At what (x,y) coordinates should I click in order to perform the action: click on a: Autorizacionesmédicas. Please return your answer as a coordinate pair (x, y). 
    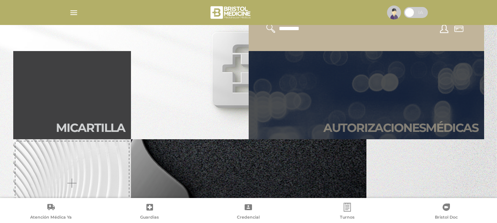
    Looking at the image, I should click on (367, 95).